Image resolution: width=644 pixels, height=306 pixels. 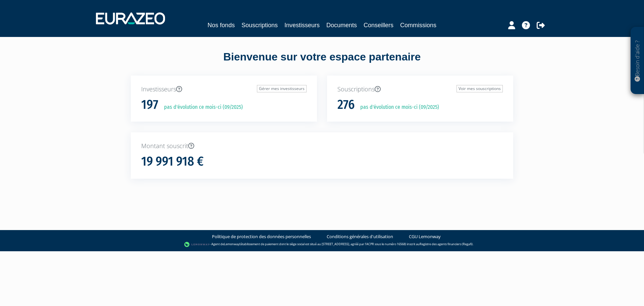 I want to click on p: Investisseurs, so click(x=224, y=90).